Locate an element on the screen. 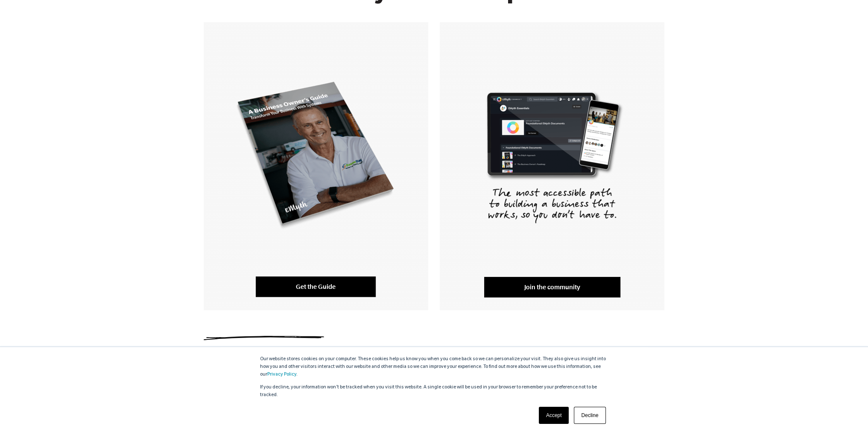 Image resolution: width=868 pixels, height=435 pixels. img: underline.svg is located at coordinates (264, 338).